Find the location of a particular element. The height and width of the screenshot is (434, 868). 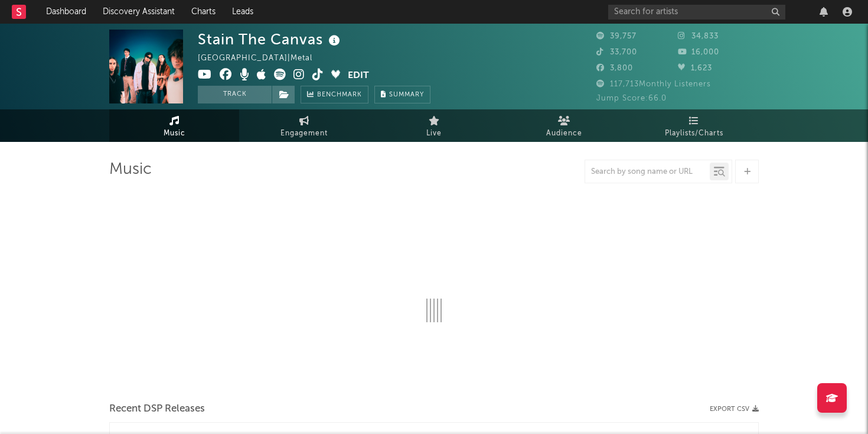

span: 16,000 is located at coordinates (699, 52).